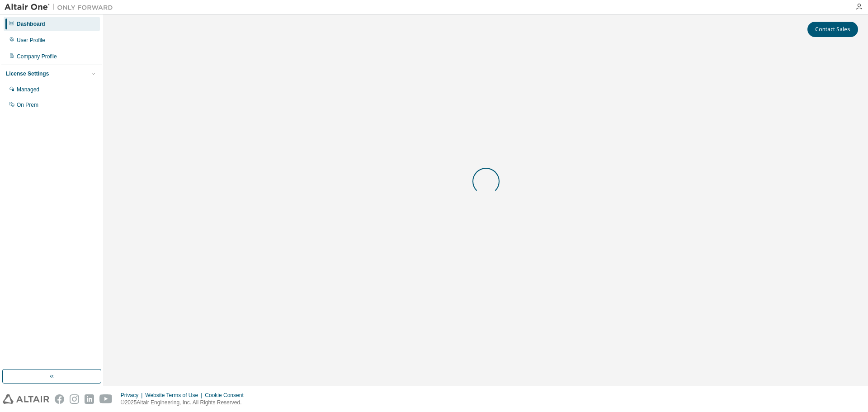  What do you see at coordinates (59, 399) in the screenshot?
I see `img: facebook.svg` at bounding box center [59, 399].